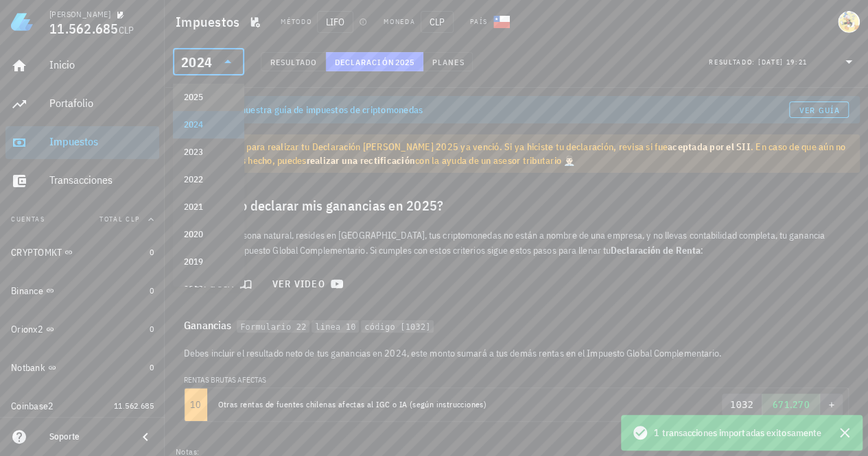 The height and width of the screenshot is (456, 868). Describe the element at coordinates (27, 329) in the screenshot. I see `div: Orionx2` at that location.